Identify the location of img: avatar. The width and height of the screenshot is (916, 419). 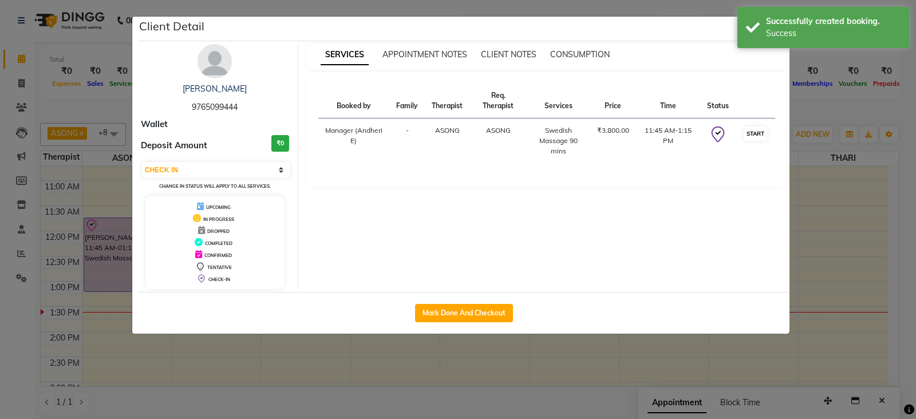
(215, 61).